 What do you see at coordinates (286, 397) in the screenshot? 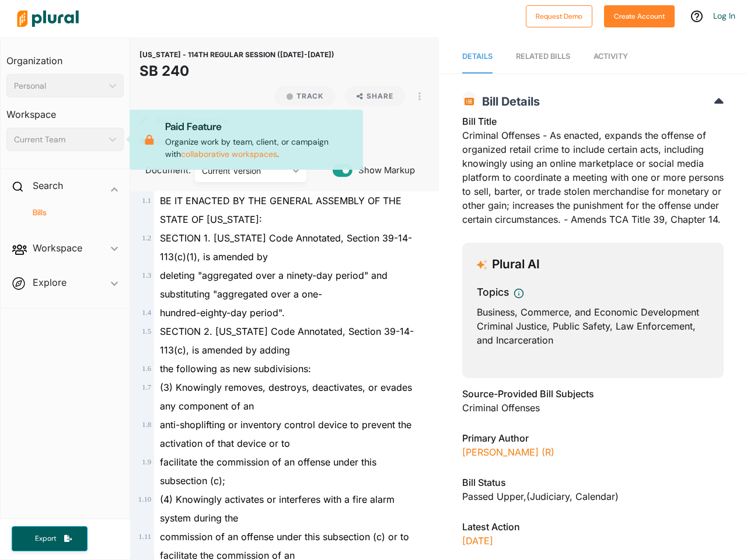
I see `span: (3) Knowingly removes, destroys, deactivates, or evades any component of an` at bounding box center [286, 397].